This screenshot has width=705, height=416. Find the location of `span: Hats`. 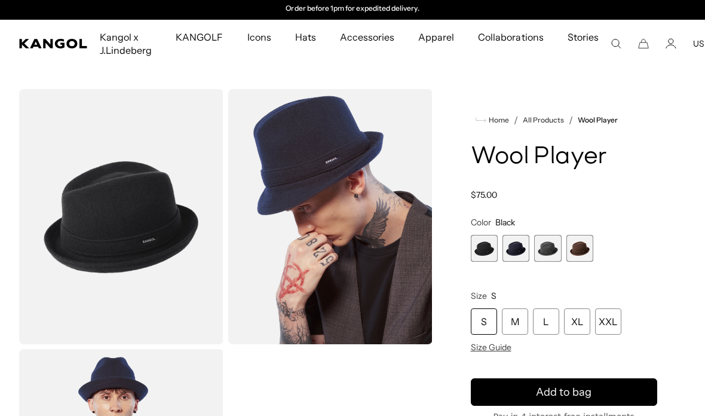

span: Hats is located at coordinates (305, 37).